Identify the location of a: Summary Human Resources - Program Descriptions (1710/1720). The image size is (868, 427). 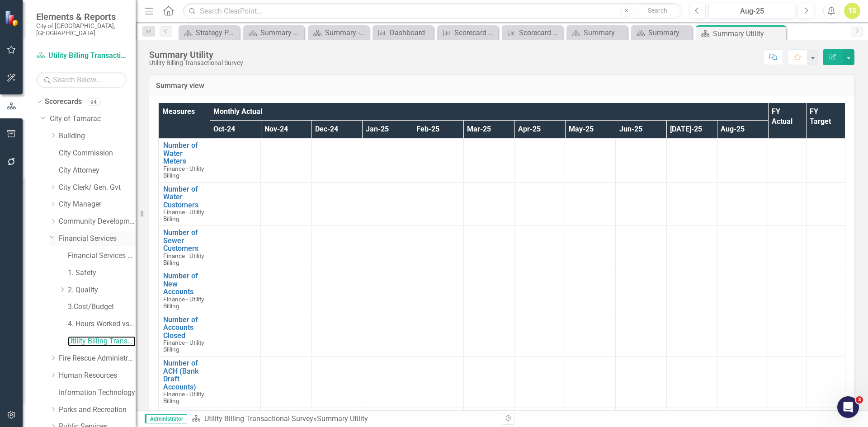
(273, 32).